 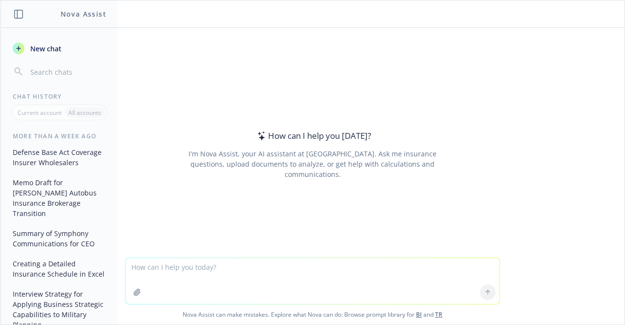 I want to click on span: Nova Assist can make mistakes. Explore what Nova can do: Browse prompt library for and, so click(x=313, y=314).